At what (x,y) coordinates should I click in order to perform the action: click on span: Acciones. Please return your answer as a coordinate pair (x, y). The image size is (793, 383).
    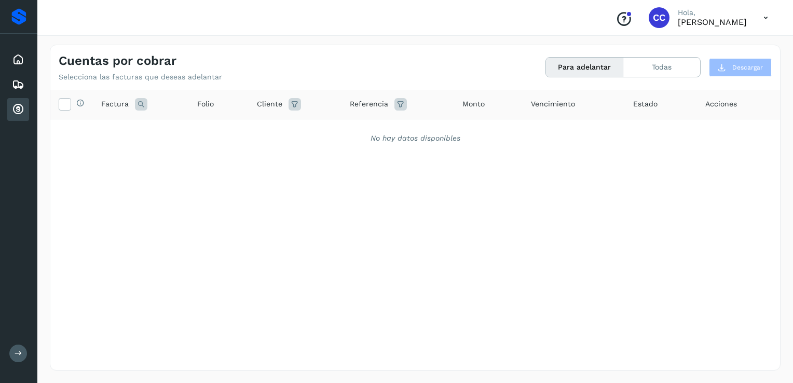
    Looking at the image, I should click on (721, 104).